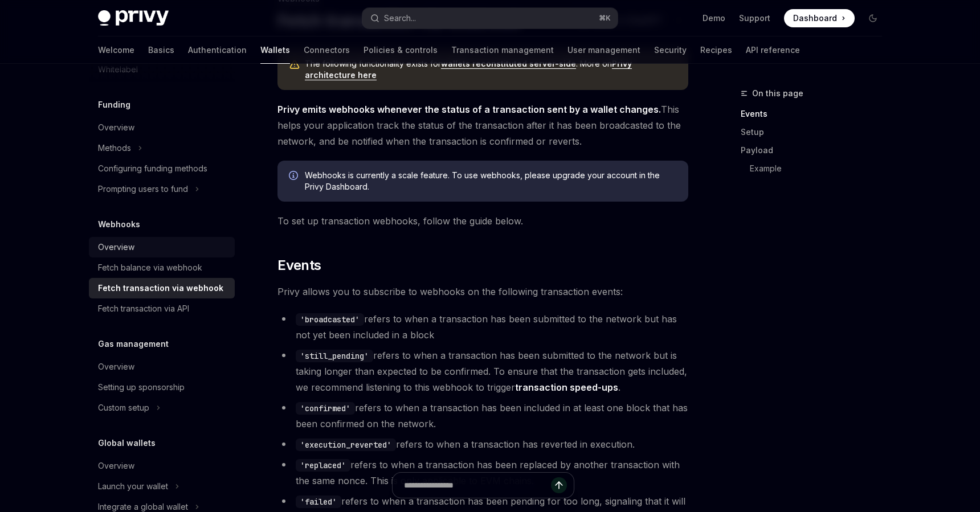  What do you see at coordinates (162, 268) in the screenshot?
I see `a: Fetch balance via webhook` at bounding box center [162, 268].